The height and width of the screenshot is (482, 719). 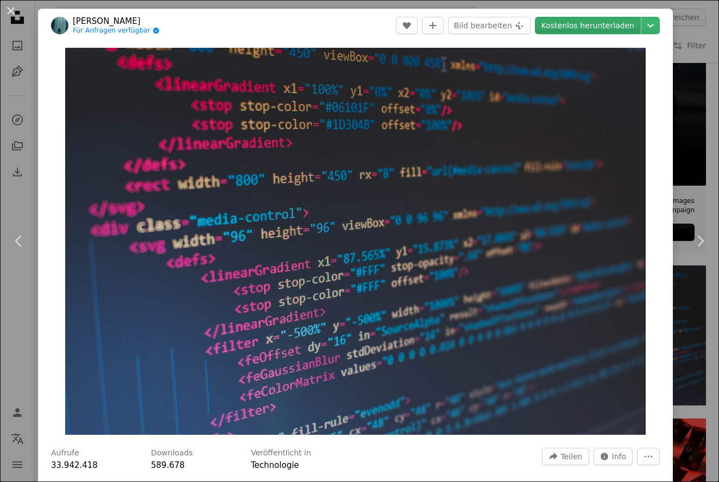 I want to click on img: Zum Profil von Florian Olivo, so click(x=60, y=26).